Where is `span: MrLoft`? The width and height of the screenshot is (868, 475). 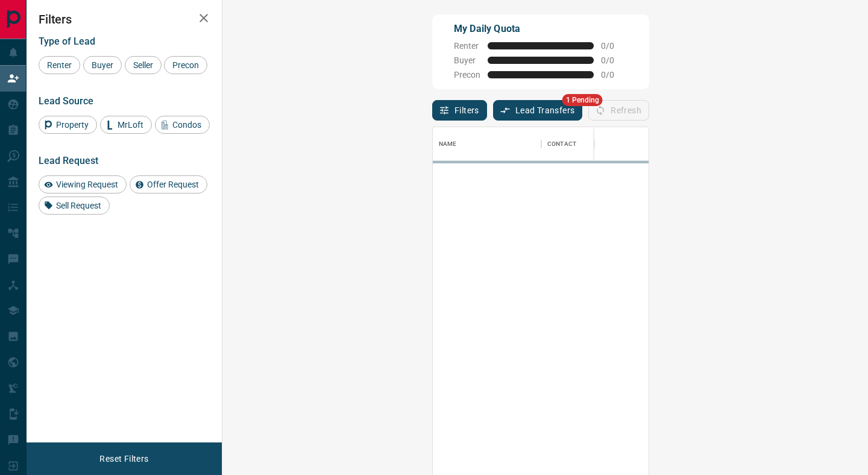 span: MrLoft is located at coordinates (130, 124).